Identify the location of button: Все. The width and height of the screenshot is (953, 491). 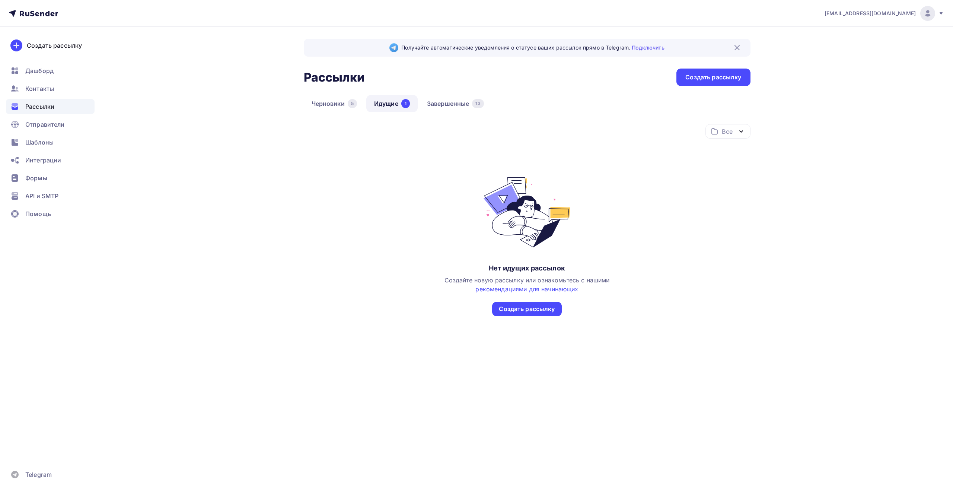
(728, 131).